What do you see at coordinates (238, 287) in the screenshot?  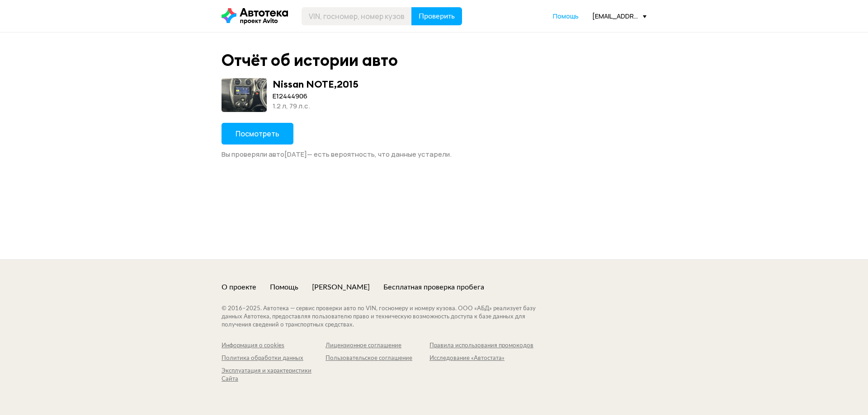 I see `div: О проекте` at bounding box center [238, 287].